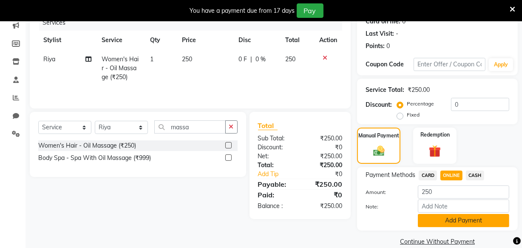 The height and width of the screenshot is (248, 522). What do you see at coordinates (261, 59) in the screenshot?
I see `span: 0 %` at bounding box center [261, 59].